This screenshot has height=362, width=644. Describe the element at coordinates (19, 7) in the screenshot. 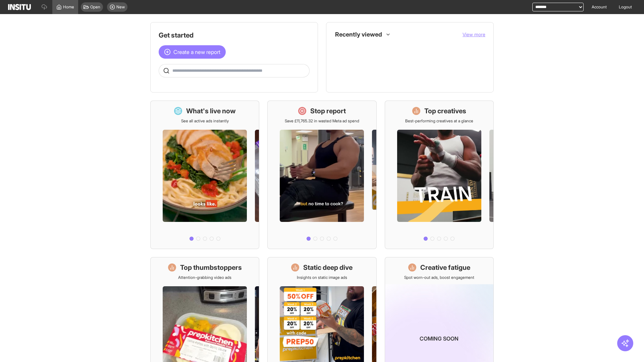

I see `img: Logo` at that location.